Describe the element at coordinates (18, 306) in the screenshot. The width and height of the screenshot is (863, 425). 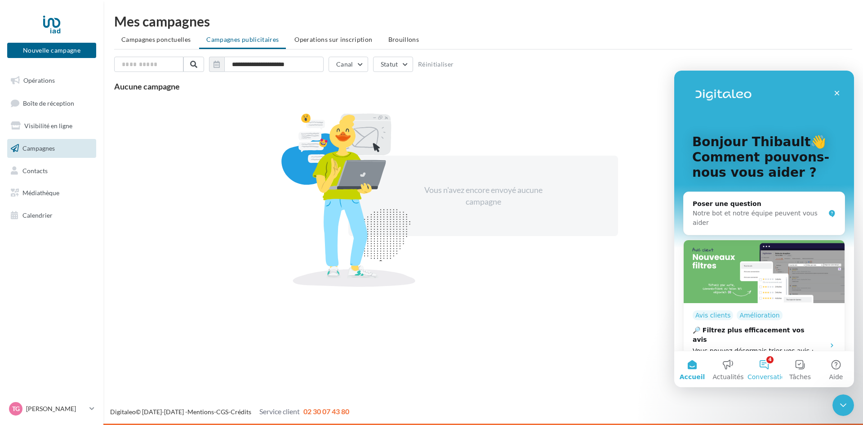
I see `span: Accueil` at that location.